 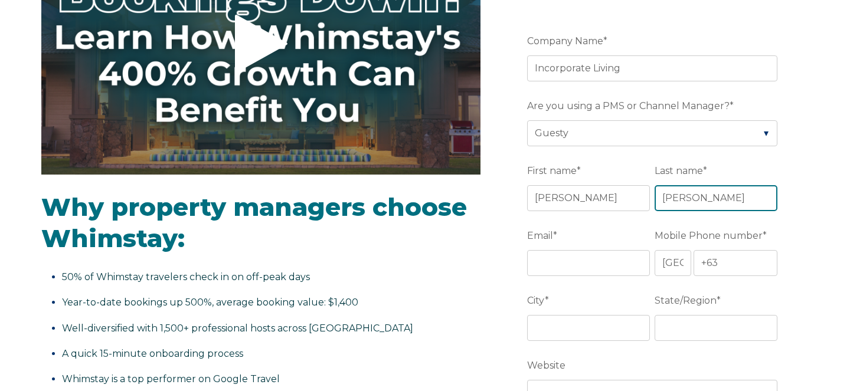 What do you see at coordinates (709, 236) in the screenshot?
I see `span: Mobile Phone number` at bounding box center [709, 236].